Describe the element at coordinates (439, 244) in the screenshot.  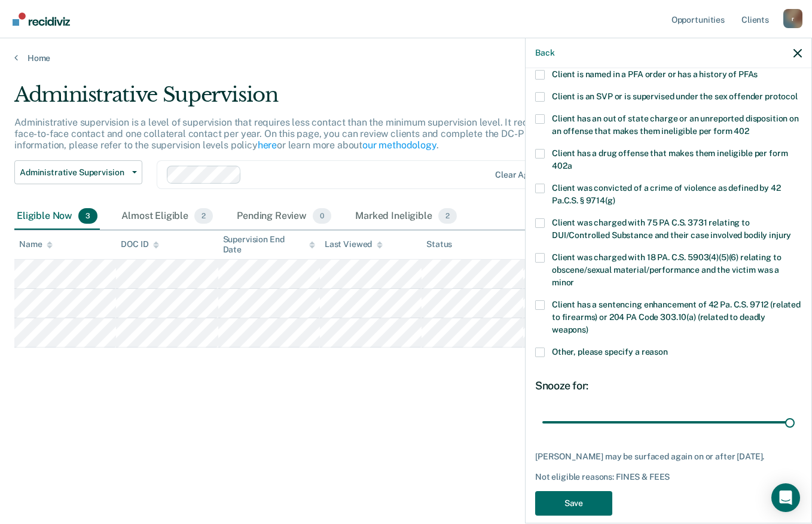
I see `div: Status` at that location.